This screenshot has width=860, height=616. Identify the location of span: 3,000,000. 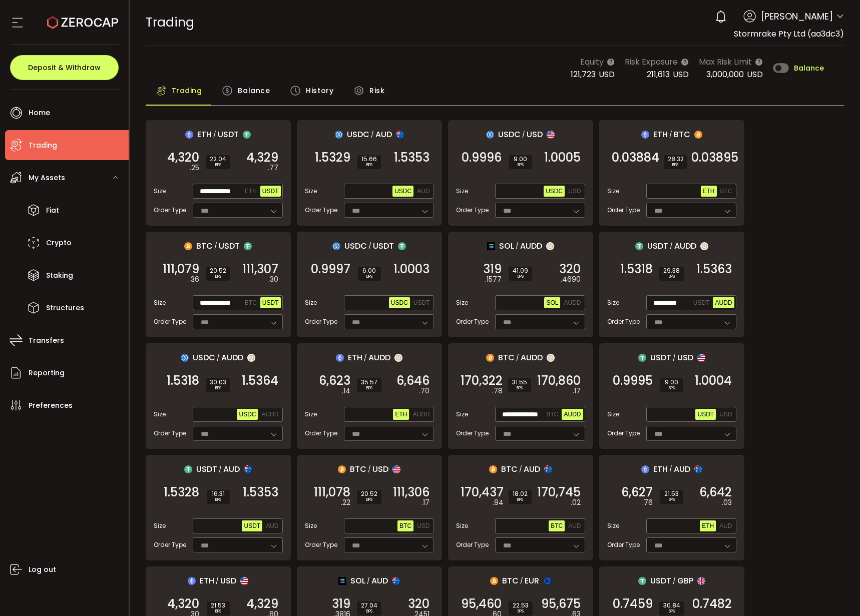
(725, 74).